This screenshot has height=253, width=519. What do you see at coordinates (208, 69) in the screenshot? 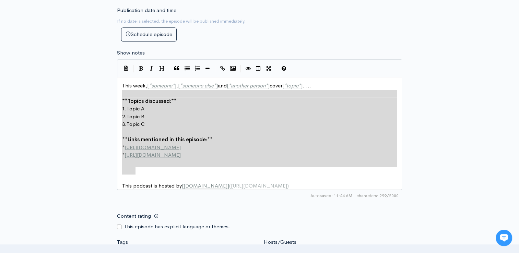
I see `button: Insert Horizontal Line` at bounding box center [208, 69].